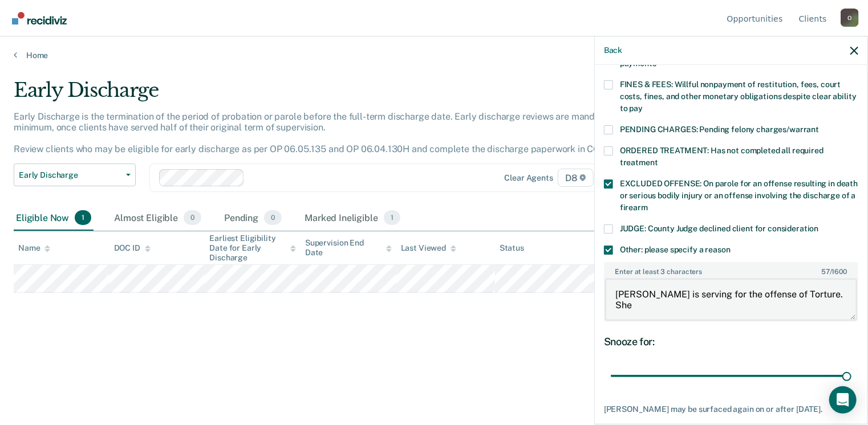 The image size is (868, 425). Describe the element at coordinates (253, 248) in the screenshot. I see `div: Earliest Eligibility Date for Early Discharge` at that location.